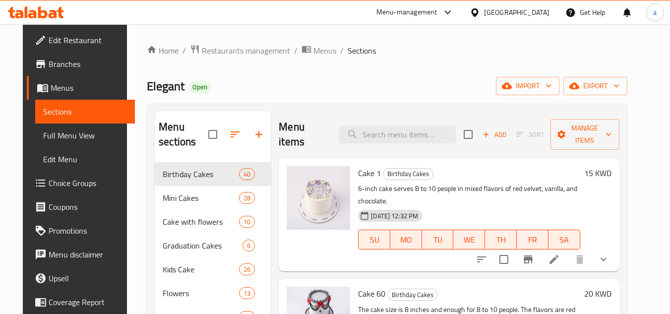  Describe the element at coordinates (246, 51) in the screenshot. I see `span: Restaurants management` at that location.